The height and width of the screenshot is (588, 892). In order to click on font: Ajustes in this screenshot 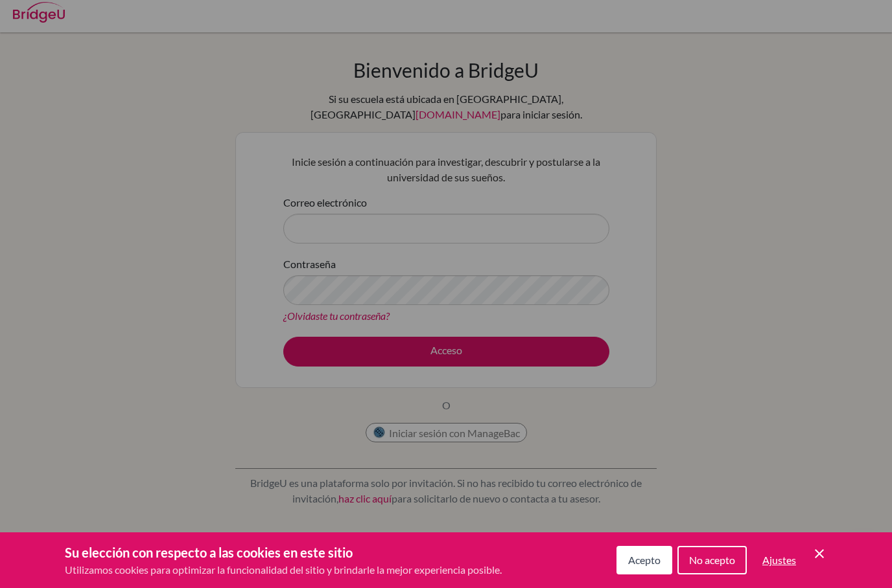, I will do `click(779, 560)`.